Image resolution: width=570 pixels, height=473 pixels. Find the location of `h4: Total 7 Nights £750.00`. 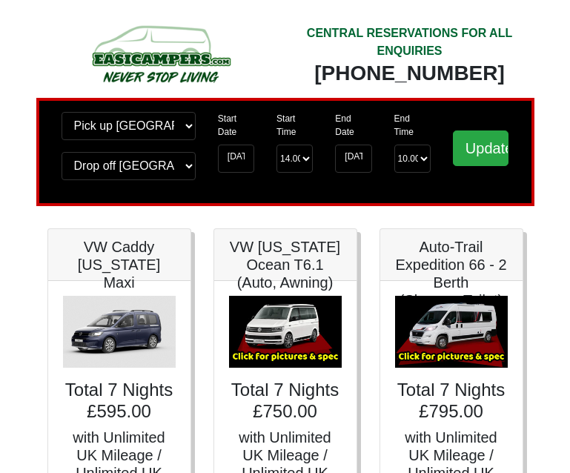

h4: Total 7 Nights £750.00 is located at coordinates (285, 401).